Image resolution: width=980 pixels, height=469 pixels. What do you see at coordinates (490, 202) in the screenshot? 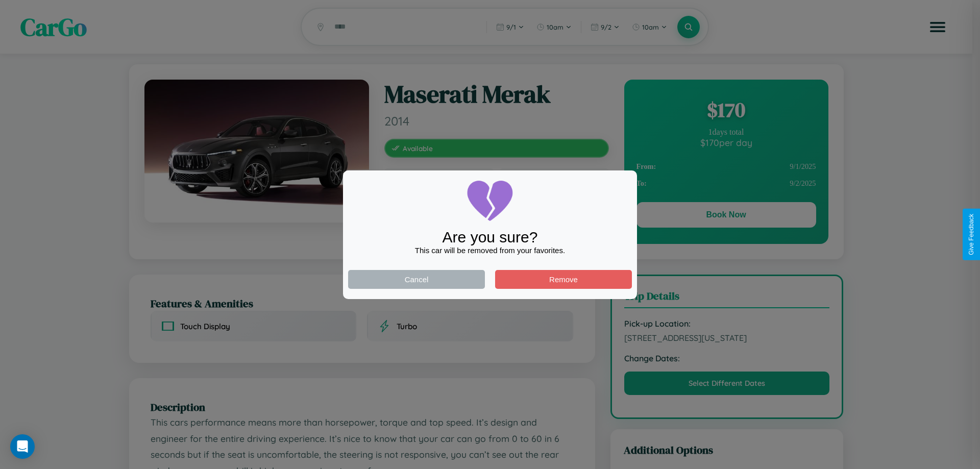
I see `img: broken-heart` at bounding box center [490, 202].